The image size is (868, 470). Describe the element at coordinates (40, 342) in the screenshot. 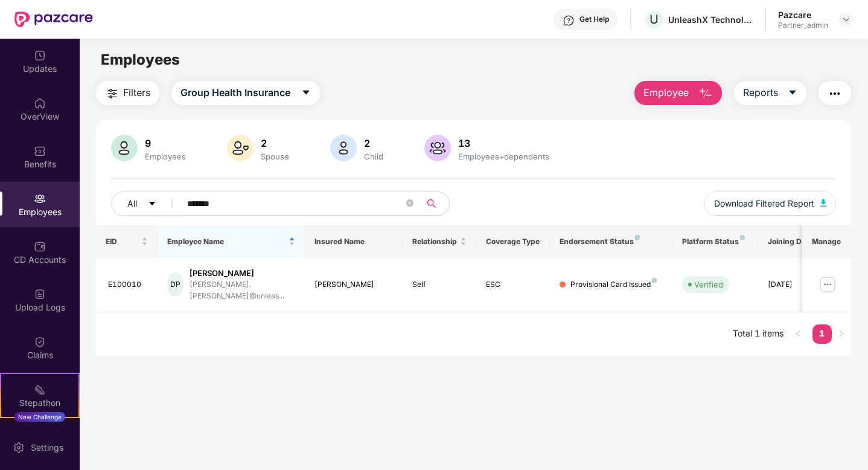

I see `img: svg+xml;base64,PHN2ZyBpZD0iQ2xhaW0iIHhtbG5zPSJodHRwOi8vd3d3LnczLm9yZy8yMDAwL3N2ZyIgd2lkdGg9IjIwIi...` at that location.